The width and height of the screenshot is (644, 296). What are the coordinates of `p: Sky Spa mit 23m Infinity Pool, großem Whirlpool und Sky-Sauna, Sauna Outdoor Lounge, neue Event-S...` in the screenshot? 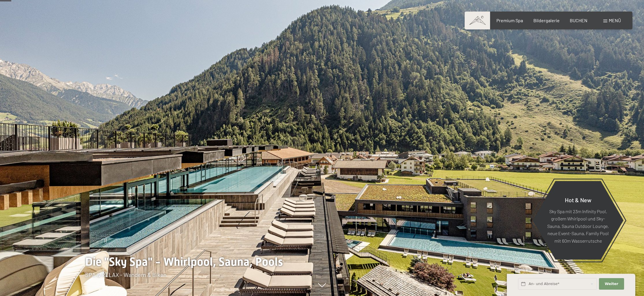 It's located at (578, 226).